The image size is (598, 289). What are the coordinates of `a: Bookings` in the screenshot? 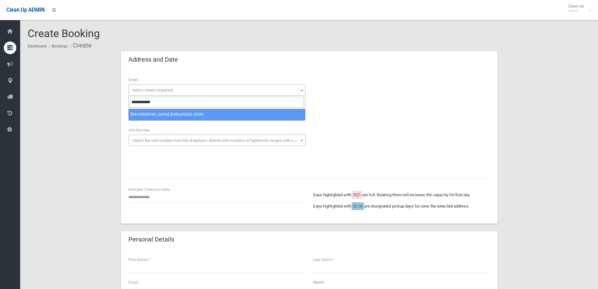 It's located at (60, 46).